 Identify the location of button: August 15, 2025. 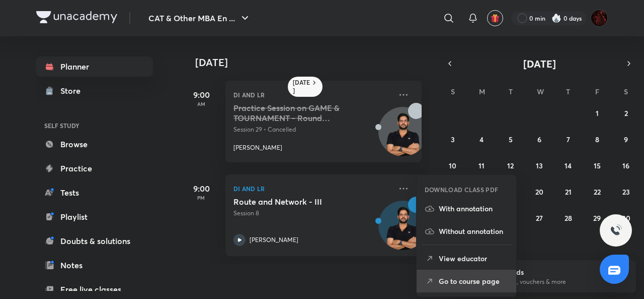
(597, 165).